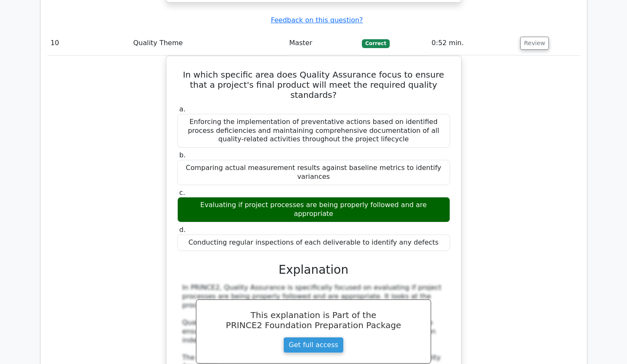 The image size is (627, 364). What do you see at coordinates (314, 270) in the screenshot?
I see `h3: Explanation` at bounding box center [314, 270].